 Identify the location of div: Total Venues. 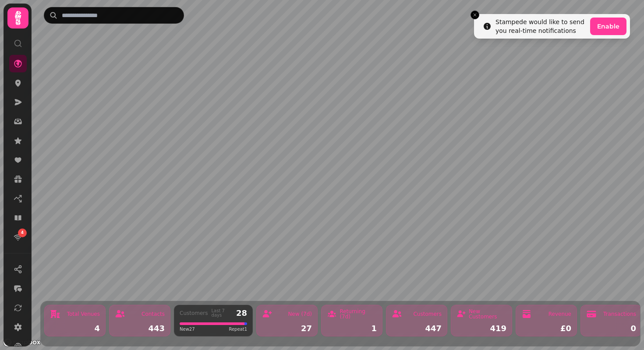
(83, 314).